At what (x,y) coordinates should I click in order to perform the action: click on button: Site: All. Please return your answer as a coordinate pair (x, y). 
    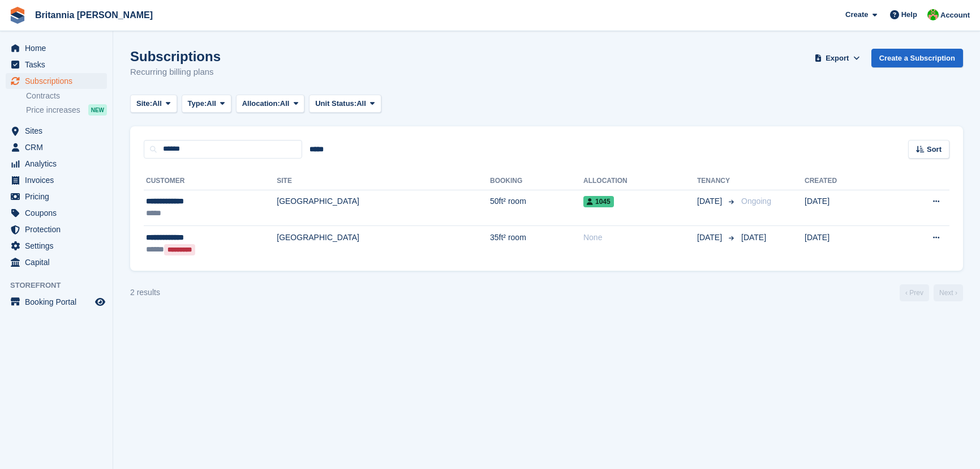
    Looking at the image, I should click on (153, 103).